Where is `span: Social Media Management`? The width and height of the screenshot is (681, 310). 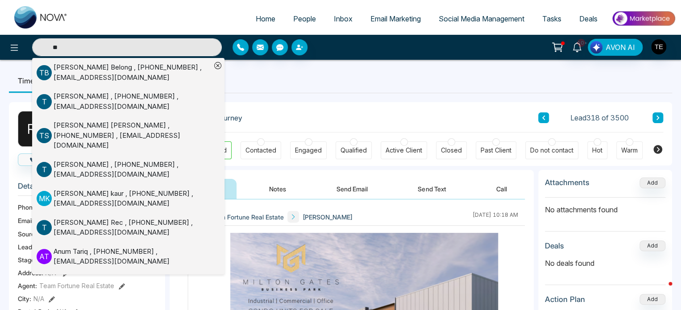 span: Social Media Management is located at coordinates (482, 19).